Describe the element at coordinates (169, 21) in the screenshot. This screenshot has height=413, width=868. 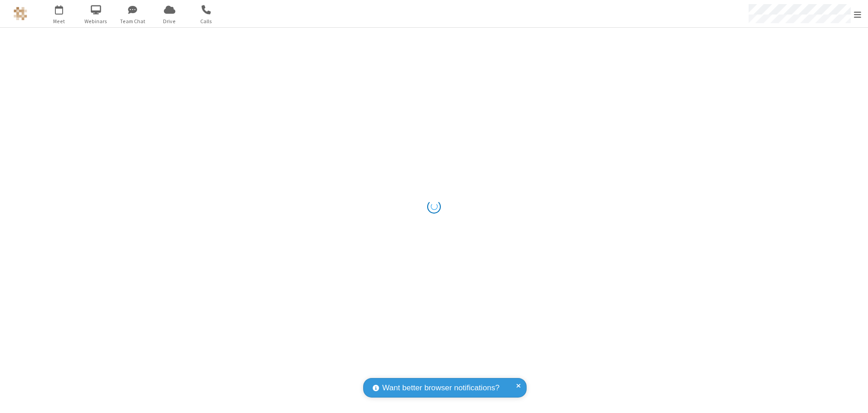
I see `span: Drive` at that location.